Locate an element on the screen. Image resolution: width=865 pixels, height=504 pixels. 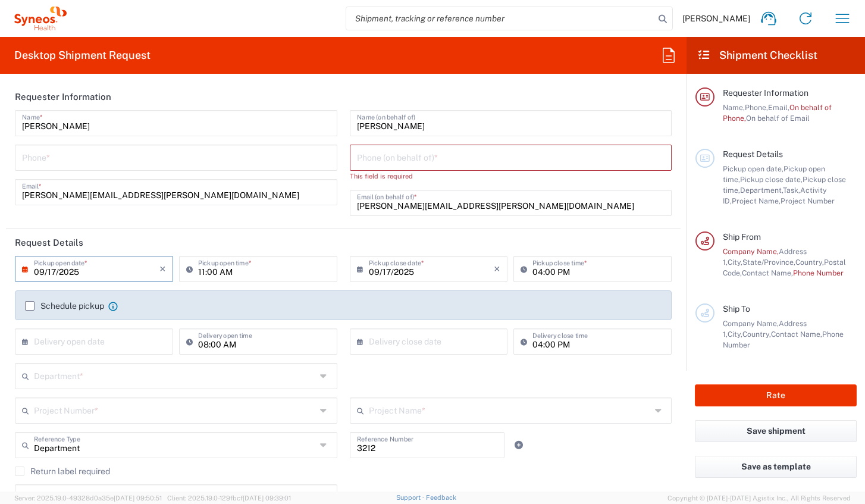
span: Pickup close date, is located at coordinates (771, 180).